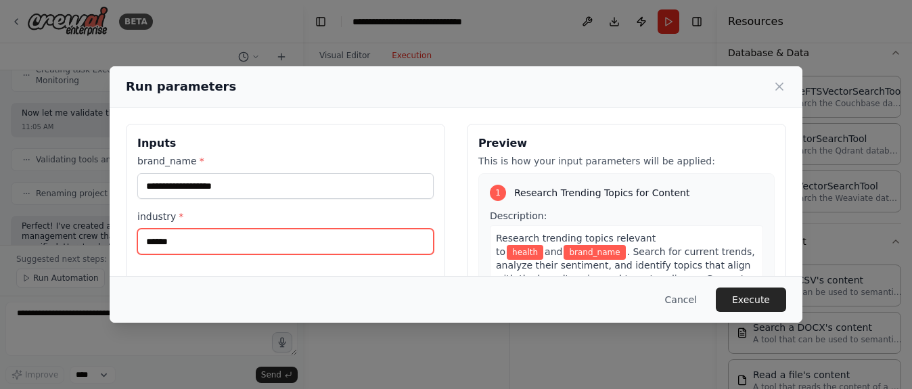 Image resolution: width=912 pixels, height=389 pixels. I want to click on button: Execute, so click(751, 300).